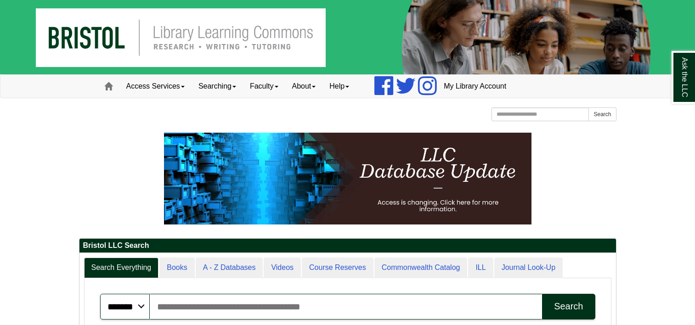 Image resolution: width=695 pixels, height=325 pixels. I want to click on a: Search Everything, so click(121, 268).